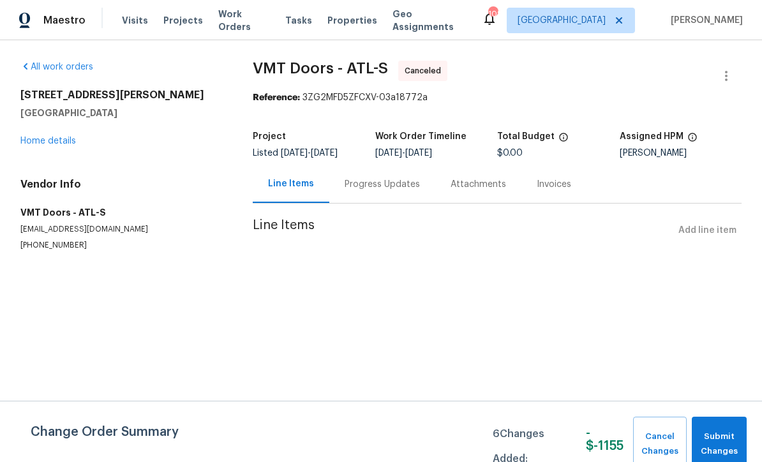 This screenshot has width=762, height=462. I want to click on span: Projects, so click(183, 20).